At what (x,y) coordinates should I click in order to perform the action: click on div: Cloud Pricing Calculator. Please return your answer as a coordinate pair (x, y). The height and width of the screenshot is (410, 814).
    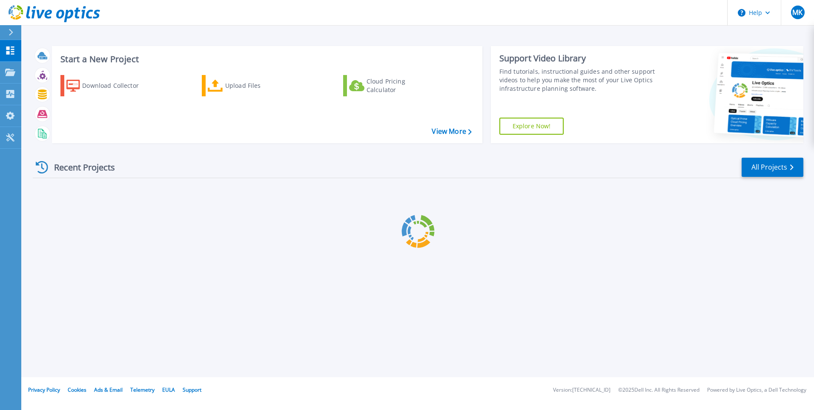
    Looking at the image, I should click on (401, 86).